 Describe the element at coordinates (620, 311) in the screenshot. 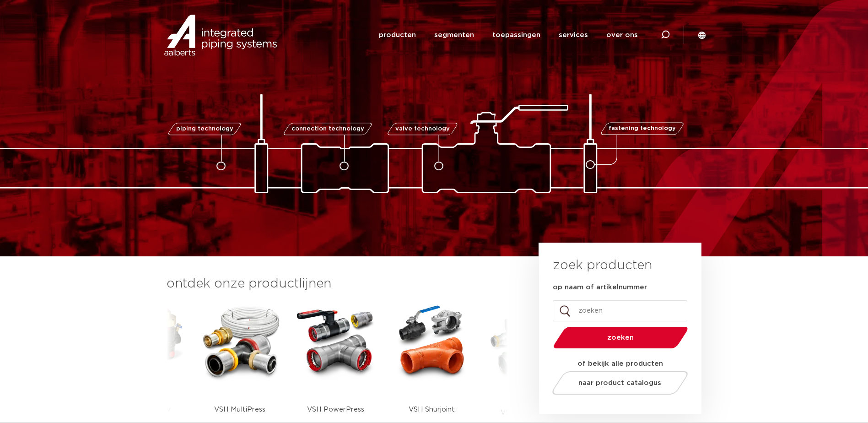

I see `input: zoeken` at that location.